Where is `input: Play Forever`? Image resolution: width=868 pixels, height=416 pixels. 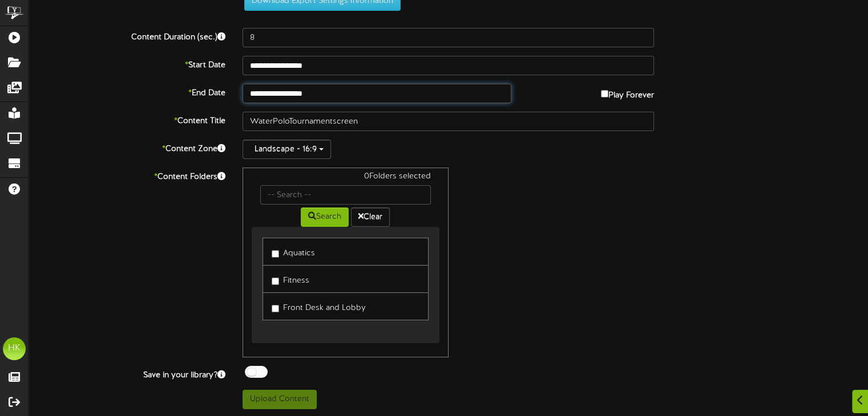
input: Play Forever is located at coordinates (604, 94).